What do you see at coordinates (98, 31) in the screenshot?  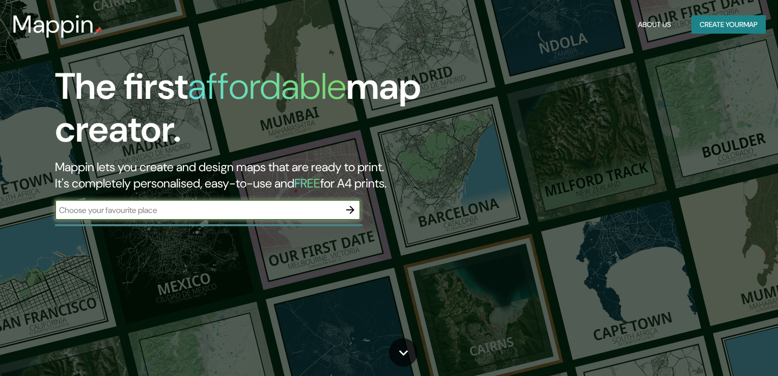 I see `img: mappin-pin` at bounding box center [98, 31].